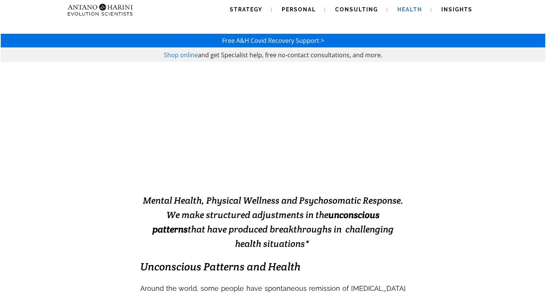  What do you see at coordinates (299, 9) in the screenshot?
I see `span: Personal` at bounding box center [299, 9].